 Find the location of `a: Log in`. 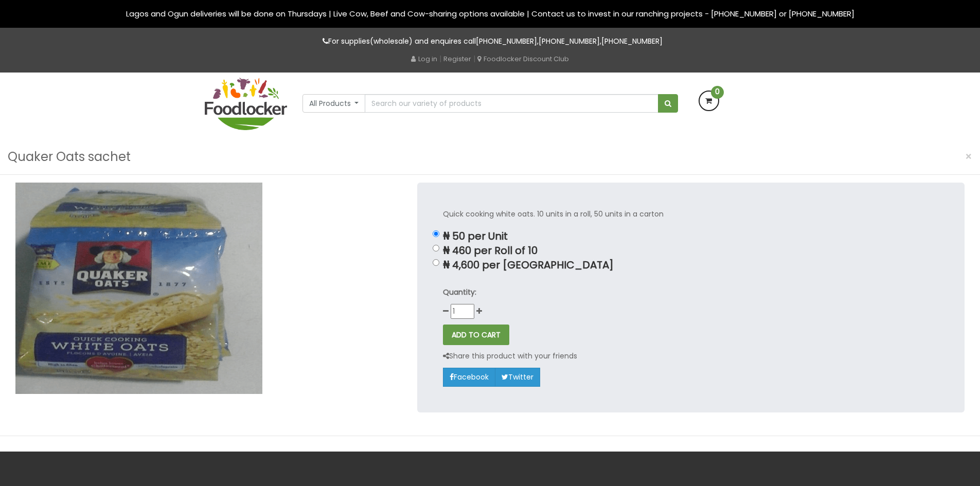

a: Log in is located at coordinates (424, 58).